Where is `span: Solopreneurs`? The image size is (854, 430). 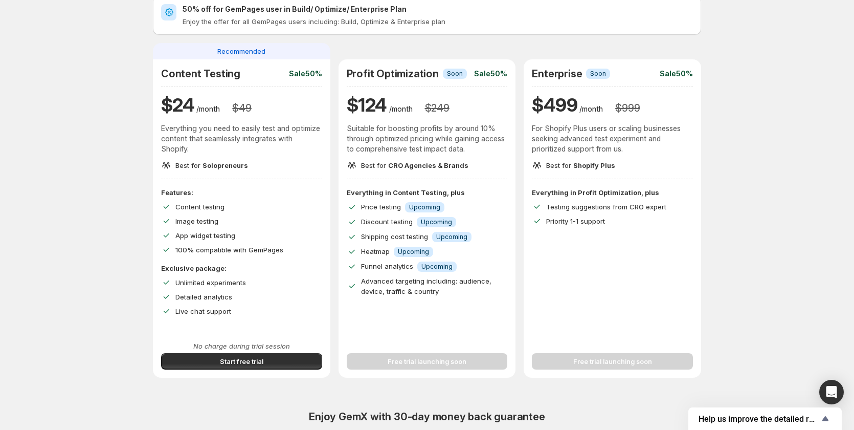
span: Solopreneurs is located at coordinates (225, 165).